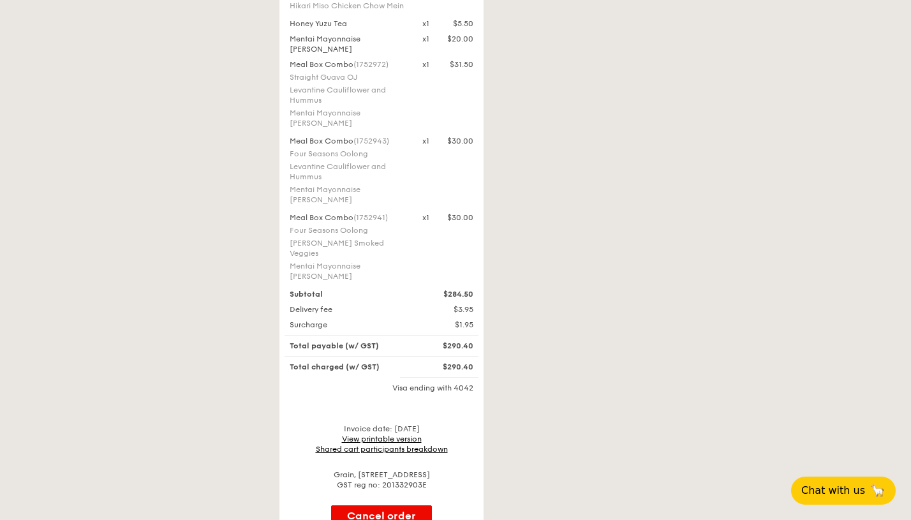 The width and height of the screenshot is (911, 520). Describe the element at coordinates (382, 439) in the screenshot. I see `a: View printable version` at that location.